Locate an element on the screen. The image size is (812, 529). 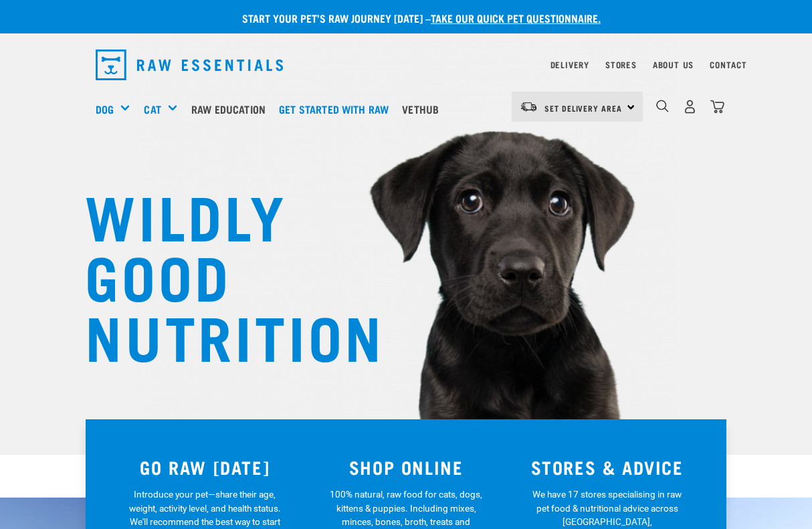
nav: dropdown navigation is located at coordinates (406, 65).